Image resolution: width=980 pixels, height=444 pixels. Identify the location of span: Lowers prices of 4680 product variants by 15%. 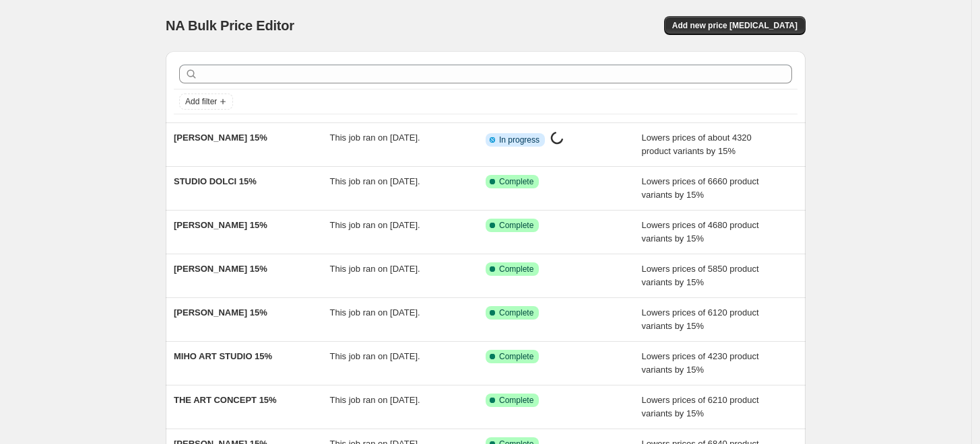
(701, 231).